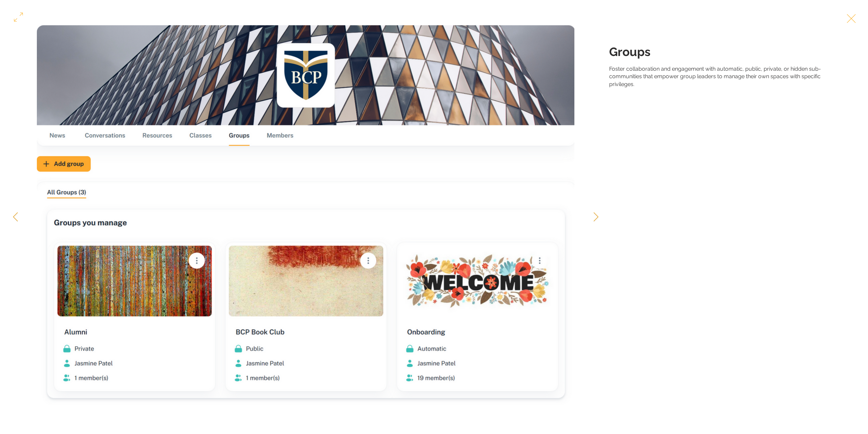 The height and width of the screenshot is (434, 868). Describe the element at coordinates (596, 217) in the screenshot. I see `button: Next Item` at that location.